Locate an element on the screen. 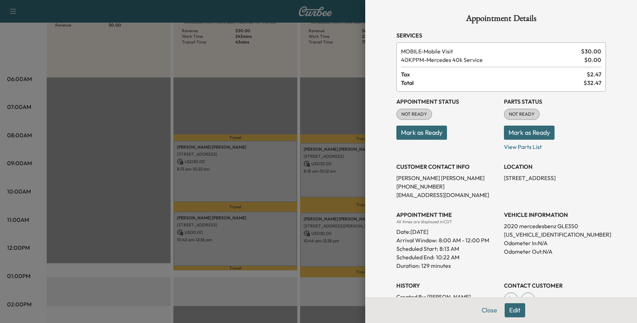 The width and height of the screenshot is (637, 323). button: Close is located at coordinates (489, 310).